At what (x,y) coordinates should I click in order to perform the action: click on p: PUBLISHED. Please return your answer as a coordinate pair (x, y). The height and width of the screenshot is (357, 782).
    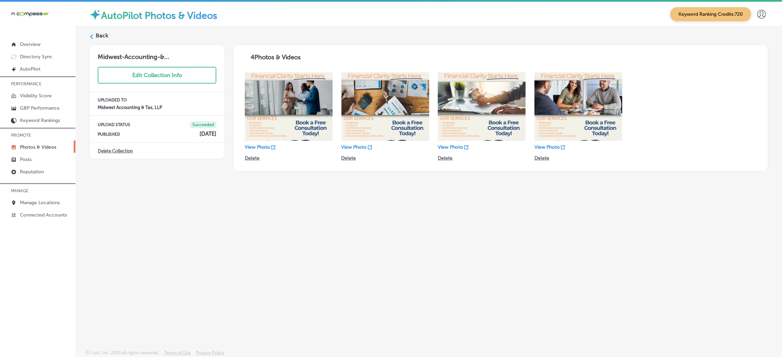
    Looking at the image, I should click on (109, 134).